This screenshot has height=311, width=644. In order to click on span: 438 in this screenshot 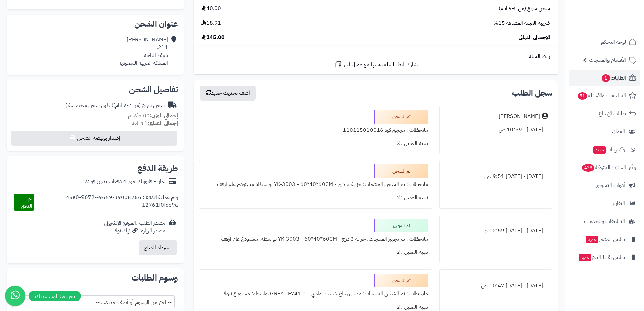, I will do `click(588, 168)`.